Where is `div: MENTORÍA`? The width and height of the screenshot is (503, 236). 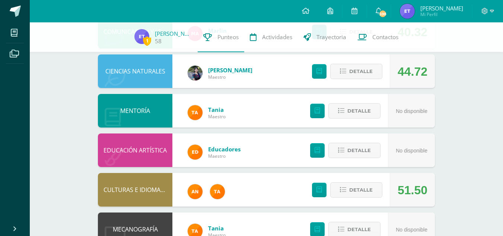
div: MENTORÍA is located at coordinates (135, 111).